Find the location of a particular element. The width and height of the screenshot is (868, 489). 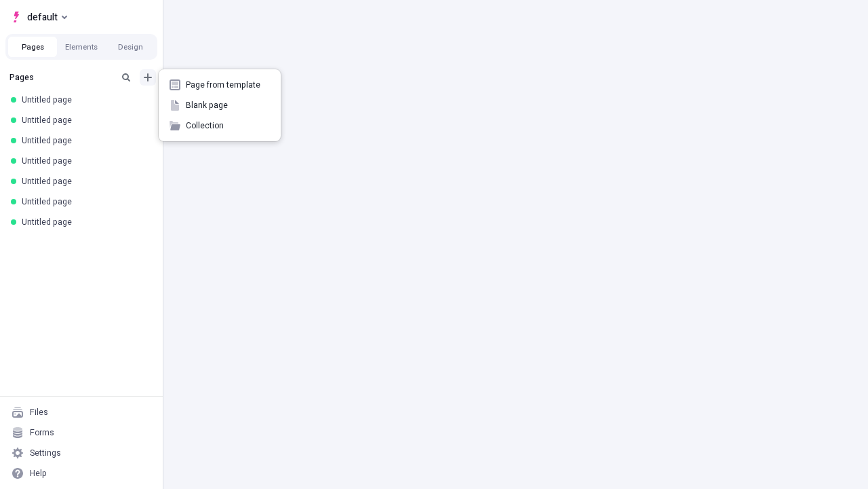

div: Files is located at coordinates (39, 412).